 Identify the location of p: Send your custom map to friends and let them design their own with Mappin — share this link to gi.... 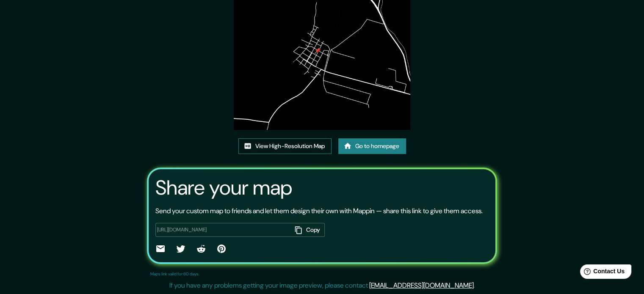
(319, 211).